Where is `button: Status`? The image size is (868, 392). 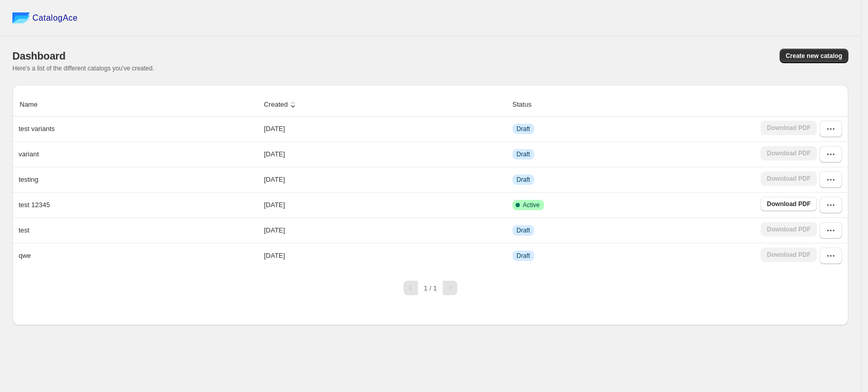 button: Status is located at coordinates (527, 104).